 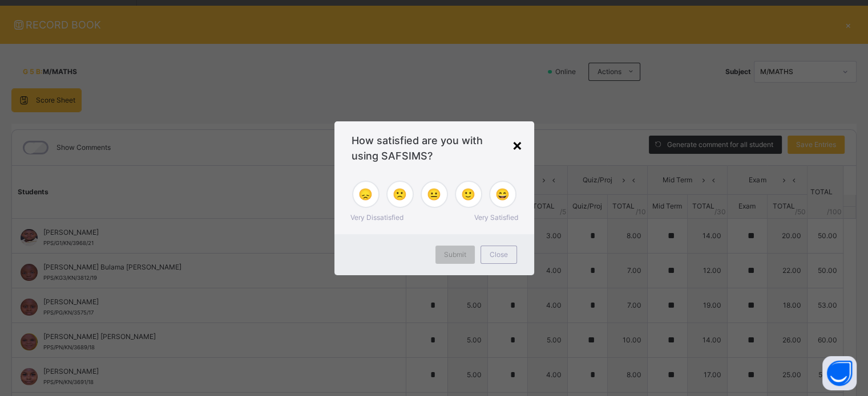 What do you see at coordinates (377, 218) in the screenshot?
I see `span: Very Dissatisfied` at bounding box center [377, 218].